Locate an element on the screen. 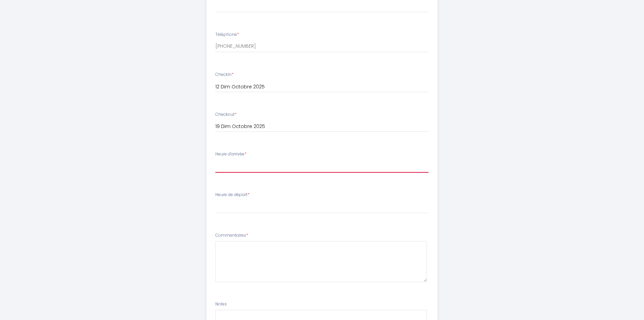 The height and width of the screenshot is (320, 644). label: Heure d'arrivée is located at coordinates (231, 154).